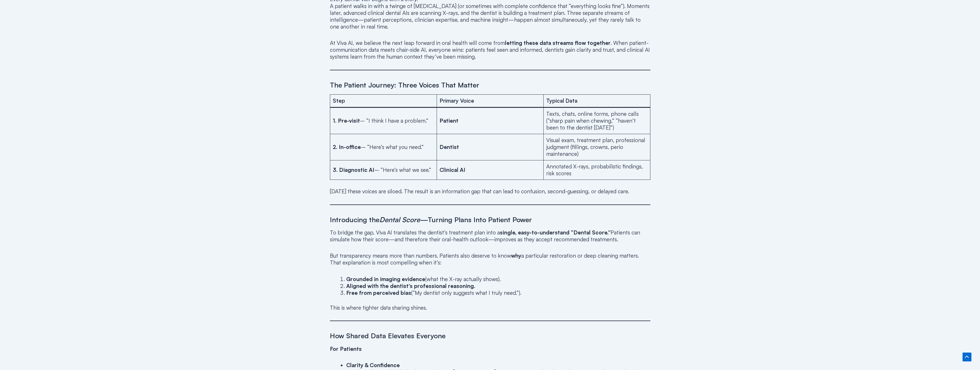 The image size is (980, 370). I want to click on strong: Aligned with the dentist’s professional reasoning., so click(411, 286).